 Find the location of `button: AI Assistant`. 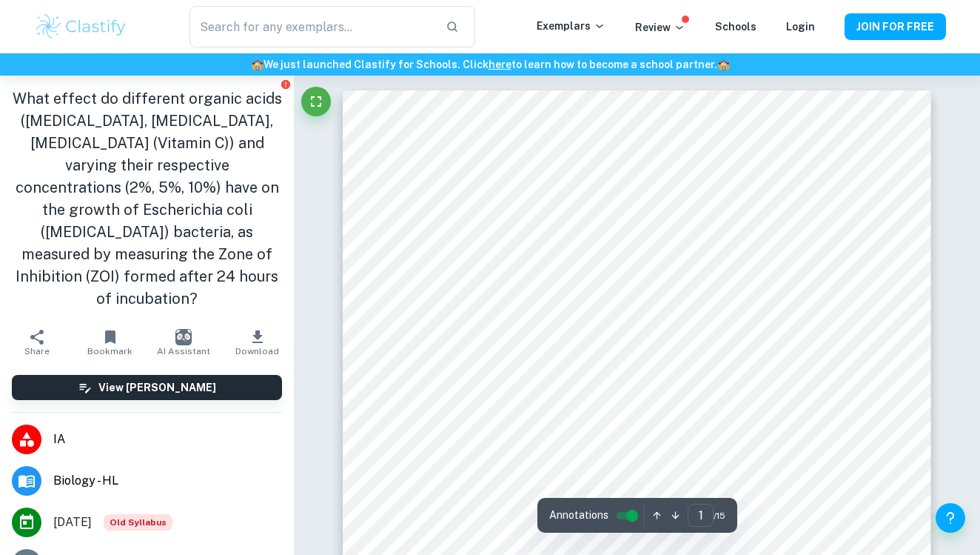

button: AI Assistant is located at coordinates (184, 342).